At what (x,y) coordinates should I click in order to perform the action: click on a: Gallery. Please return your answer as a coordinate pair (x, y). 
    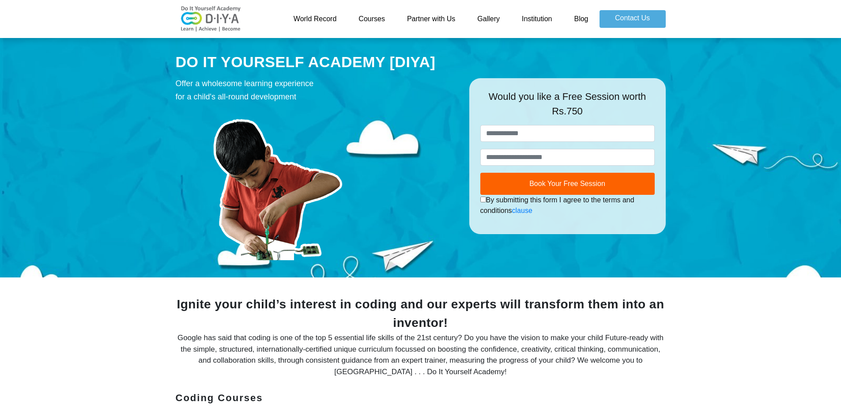
    Looking at the image, I should click on (488, 19).